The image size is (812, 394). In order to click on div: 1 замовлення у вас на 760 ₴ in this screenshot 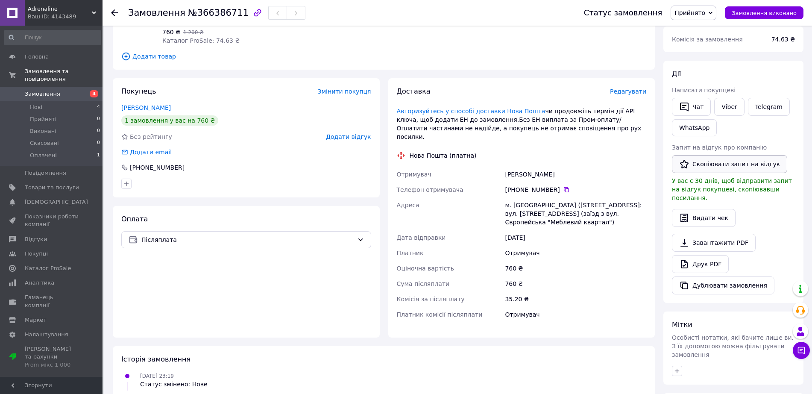, I will do `click(170, 121)`.